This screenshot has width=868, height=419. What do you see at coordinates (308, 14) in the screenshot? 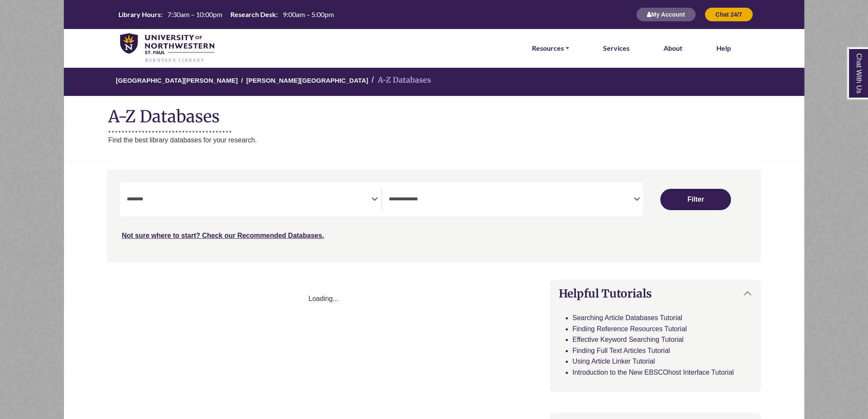
I see `span: 9:00am – 5:00pm` at bounding box center [308, 14].